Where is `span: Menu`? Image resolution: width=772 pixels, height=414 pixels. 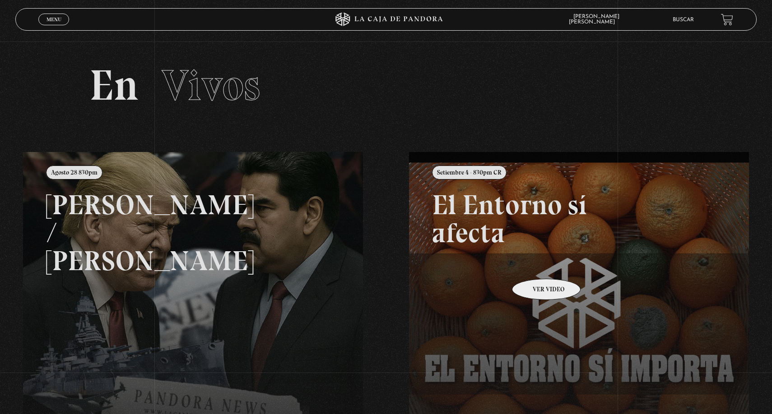
span: Menu is located at coordinates (54, 19).